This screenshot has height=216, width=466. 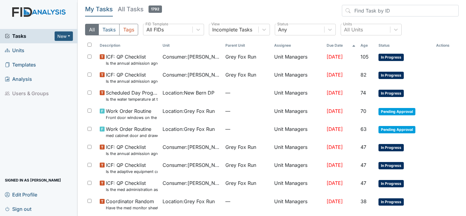 I want to click on button: New, so click(x=64, y=36).